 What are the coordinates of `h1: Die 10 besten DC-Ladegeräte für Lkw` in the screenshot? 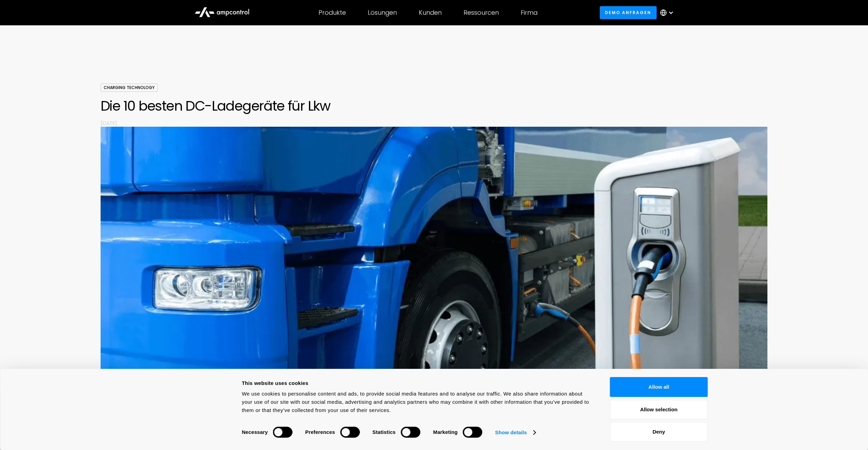 It's located at (434, 106).